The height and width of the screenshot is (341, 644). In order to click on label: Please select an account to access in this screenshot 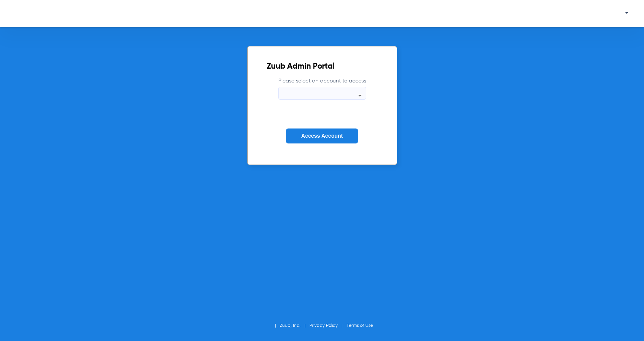, I will do `click(322, 88)`.